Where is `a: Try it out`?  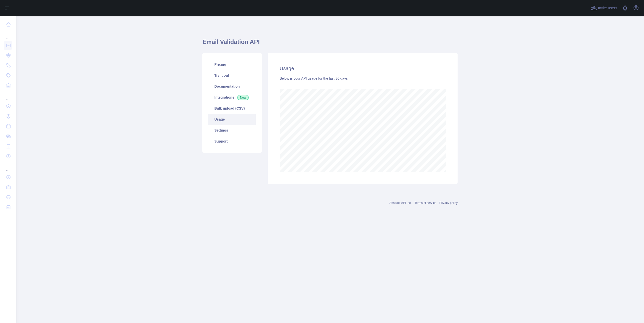
a: Try it out is located at coordinates (232, 75).